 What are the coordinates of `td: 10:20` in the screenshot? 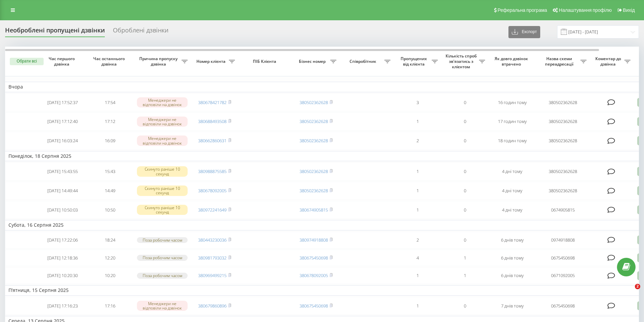 It's located at (110, 275).